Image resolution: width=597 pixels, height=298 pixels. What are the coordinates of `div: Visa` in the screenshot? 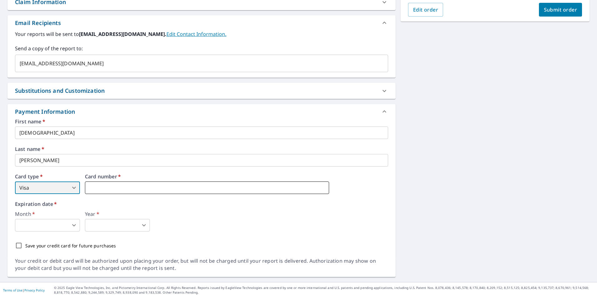 It's located at (47, 188).